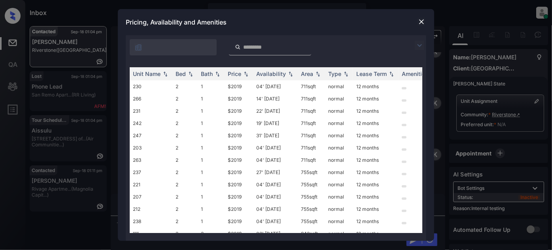 This screenshot has height=250, width=552. What do you see at coordinates (207, 74) in the screenshot?
I see `div: Bath` at bounding box center [207, 74].